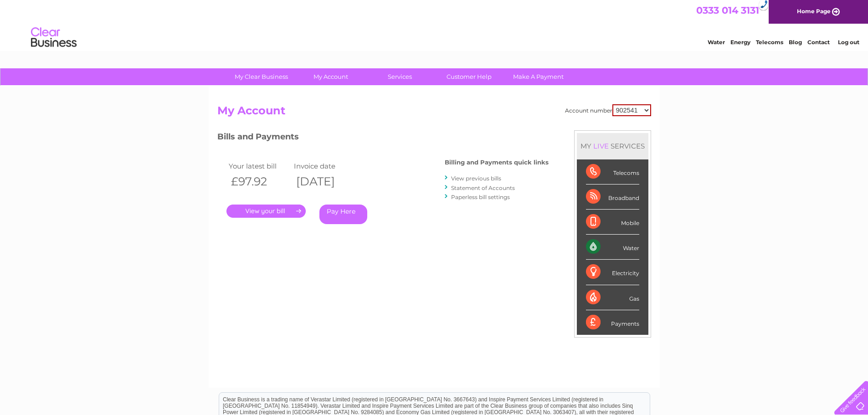 The height and width of the screenshot is (415, 868). What do you see at coordinates (716, 42) in the screenshot?
I see `a: Water` at bounding box center [716, 42].